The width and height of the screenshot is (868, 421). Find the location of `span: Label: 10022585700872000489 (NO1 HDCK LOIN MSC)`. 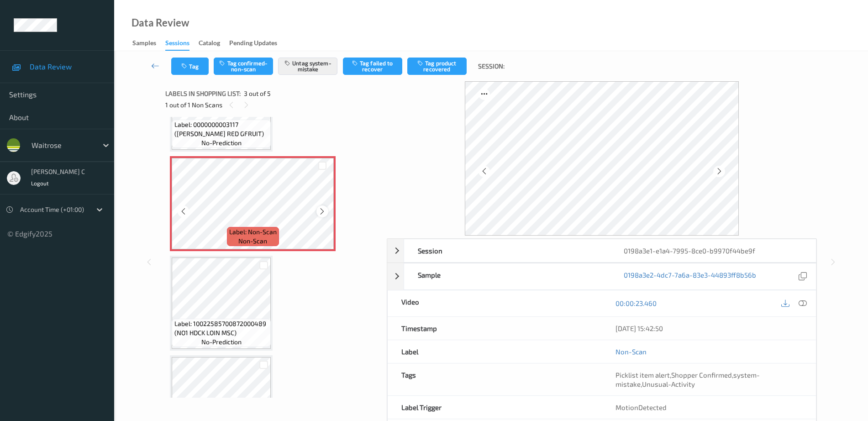

span: Label: 10022585700872000489 (NO1 HDCK LOIN MSC) is located at coordinates (221, 328).